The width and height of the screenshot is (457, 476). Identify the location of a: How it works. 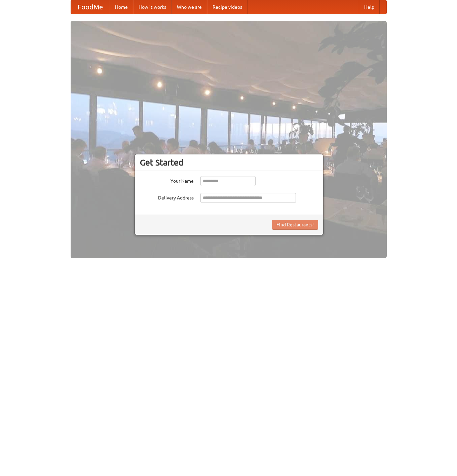
(152, 7).